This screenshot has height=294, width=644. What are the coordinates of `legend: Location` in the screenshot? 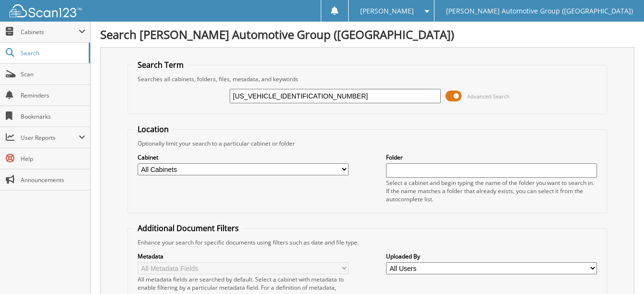 It's located at (153, 129).